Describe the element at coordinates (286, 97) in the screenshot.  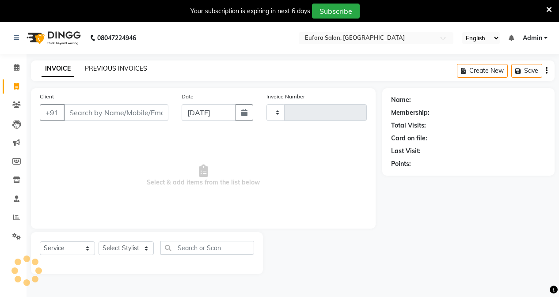
I see `label: Invoice Number` at that location.